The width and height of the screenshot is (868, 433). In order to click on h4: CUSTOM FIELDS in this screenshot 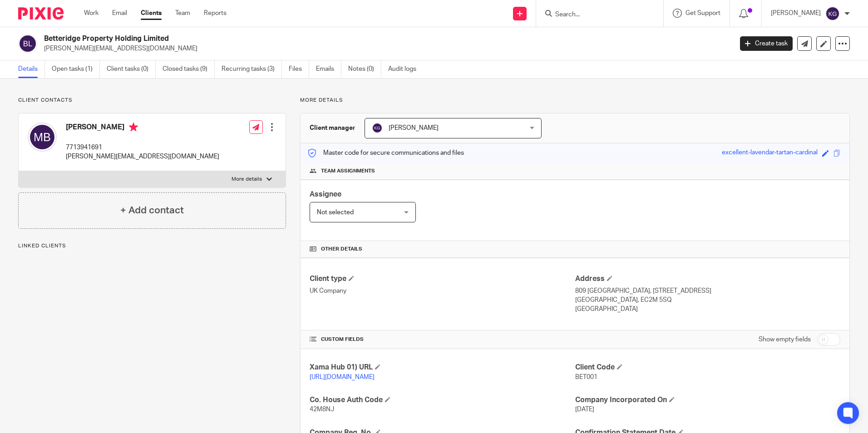, I will do `click(442, 340)`.